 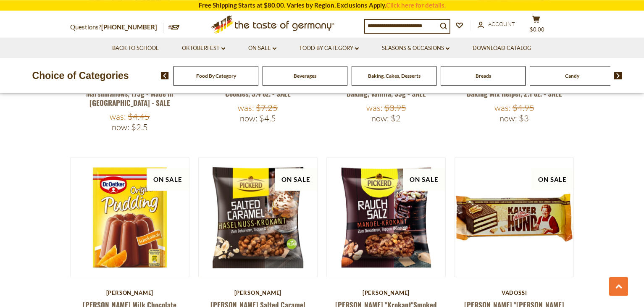 What do you see at coordinates (524, 118) in the screenshot?
I see `span: $3` at bounding box center [524, 118].